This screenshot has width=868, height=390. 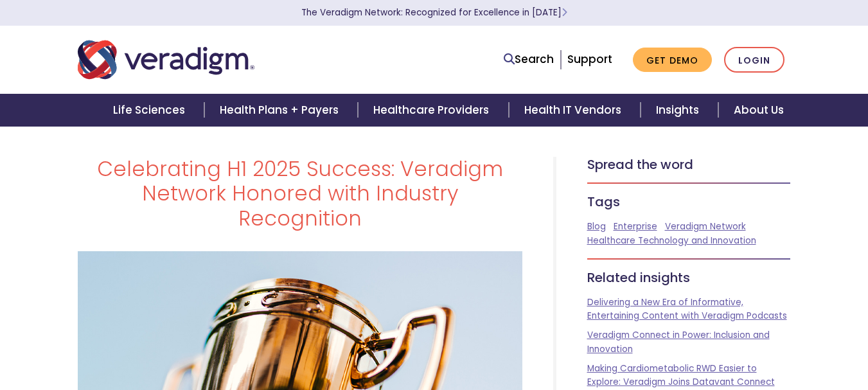 I want to click on a: Veradigm Network, so click(x=706, y=227).